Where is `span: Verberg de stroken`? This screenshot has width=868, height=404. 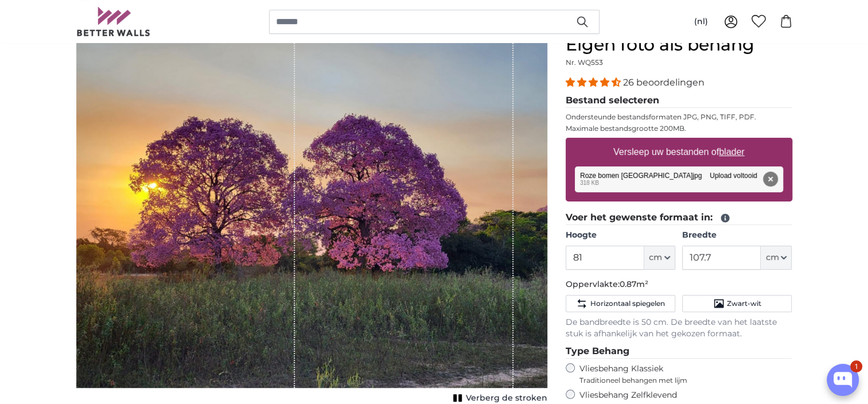 span: Verberg de stroken is located at coordinates (506, 399).